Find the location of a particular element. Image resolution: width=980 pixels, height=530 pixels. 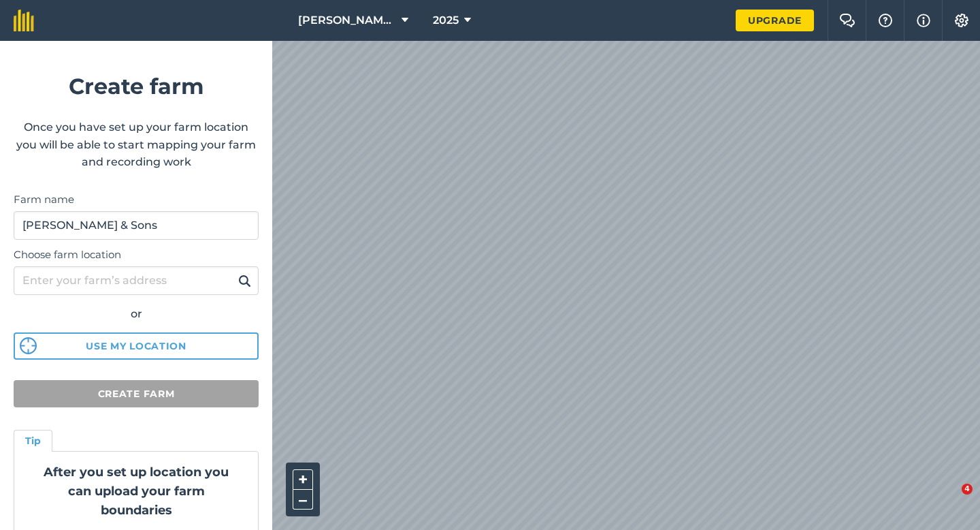

span: 4 is located at coordinates (967, 489).